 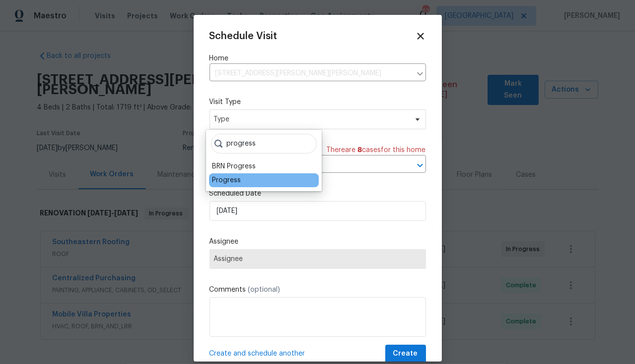 What do you see at coordinates (420, 165) in the screenshot?
I see `button: Open` at bounding box center [420, 165].